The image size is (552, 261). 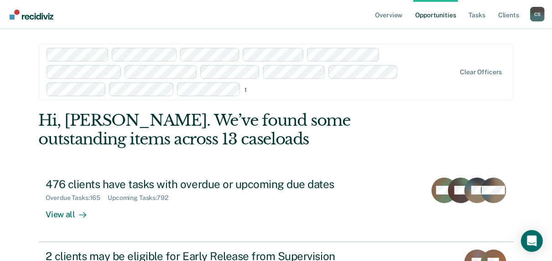 I want to click on button: Profile dropdown button, so click(x=537, y=14).